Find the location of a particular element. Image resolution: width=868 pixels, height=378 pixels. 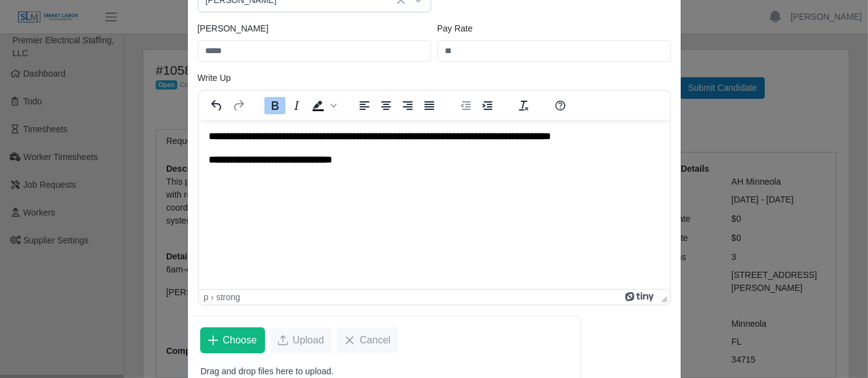

button: Align right is located at coordinates (407, 106).